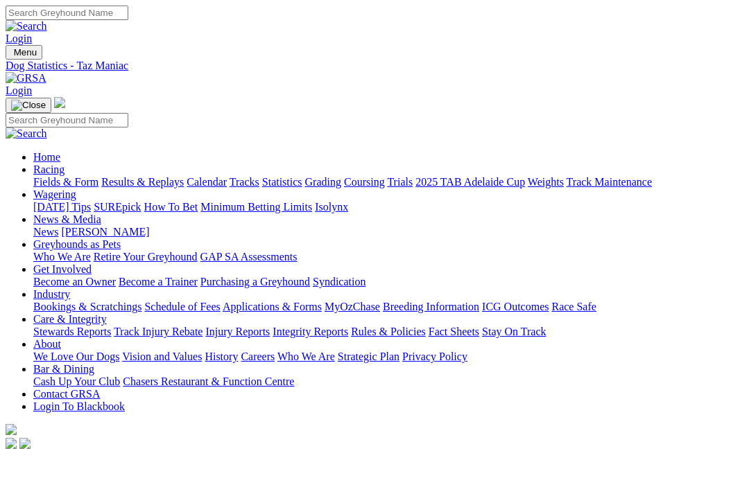 The image size is (749, 478). What do you see at coordinates (158, 331) in the screenshot?
I see `a: Track Injury Rebate` at bounding box center [158, 331].